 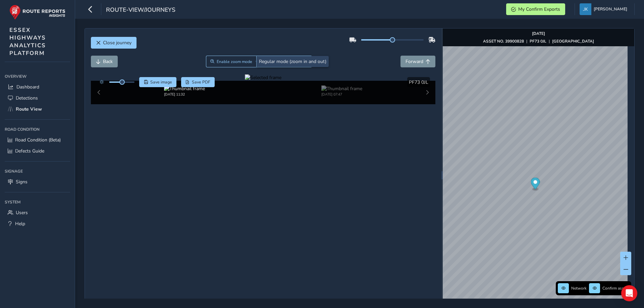 What do you see at coordinates (104, 61) in the screenshot?
I see `button: Back` at bounding box center [104, 61].